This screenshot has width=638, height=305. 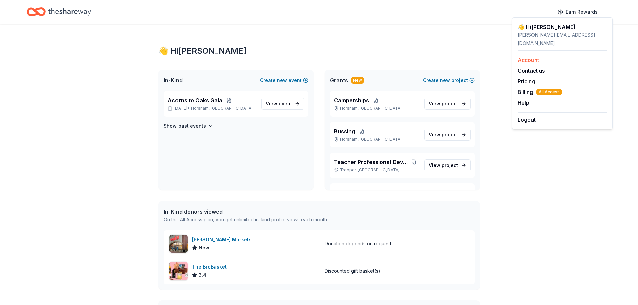 I want to click on div: Discounted gift basket(s), so click(x=352, y=271).